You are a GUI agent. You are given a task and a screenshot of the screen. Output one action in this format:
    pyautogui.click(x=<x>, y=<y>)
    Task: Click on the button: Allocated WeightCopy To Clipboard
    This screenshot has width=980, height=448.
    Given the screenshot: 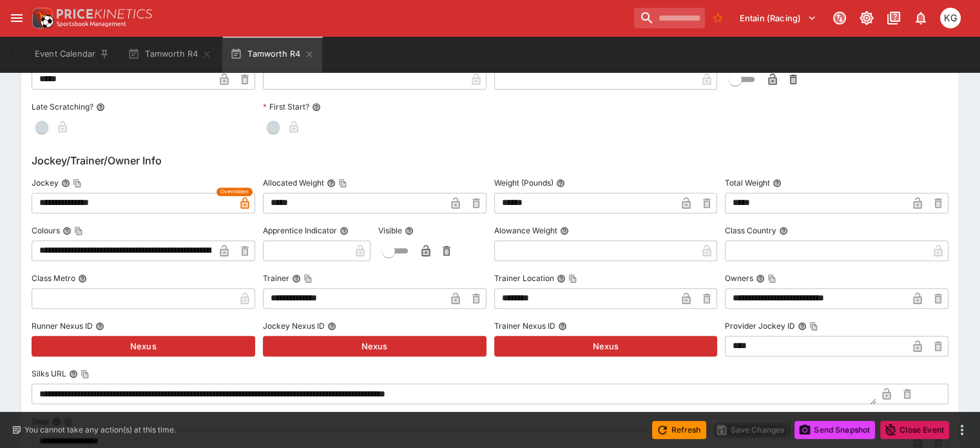 What is the action you would take?
    pyautogui.click(x=331, y=183)
    